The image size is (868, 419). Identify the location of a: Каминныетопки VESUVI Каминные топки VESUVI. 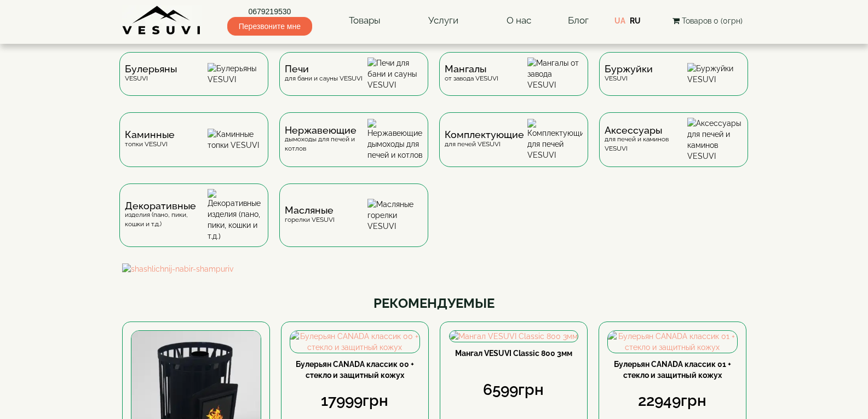
(194, 148).